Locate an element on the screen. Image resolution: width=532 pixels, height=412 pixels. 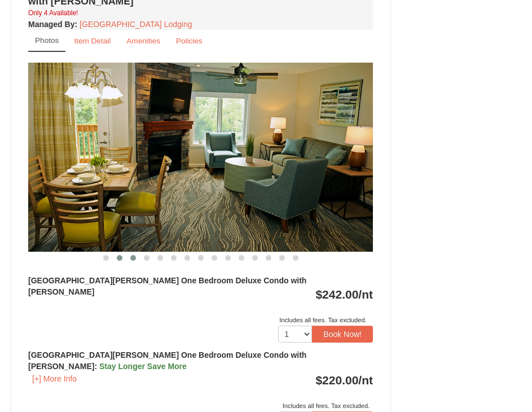
small: Only 4 Available! is located at coordinates (53, 13).